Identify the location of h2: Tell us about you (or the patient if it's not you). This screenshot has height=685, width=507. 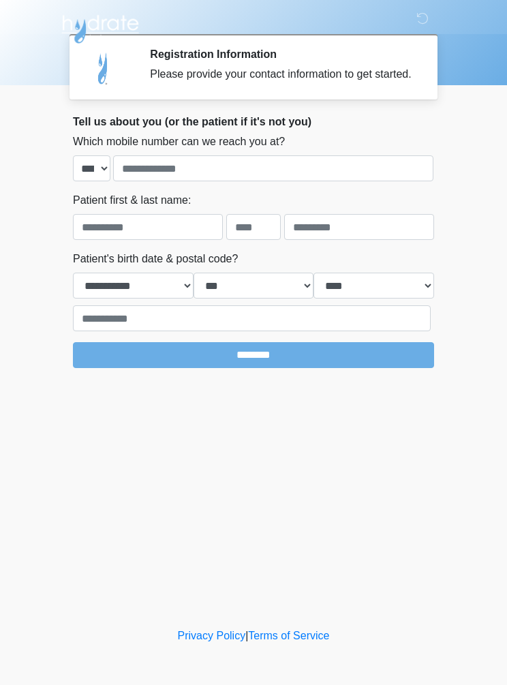
(254, 121).